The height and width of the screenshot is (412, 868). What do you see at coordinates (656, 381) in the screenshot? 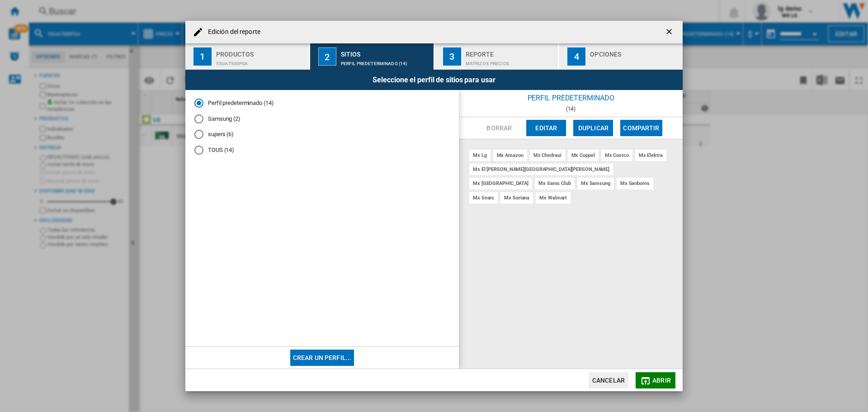
I see `button: Abrir` at bounding box center [656, 381].